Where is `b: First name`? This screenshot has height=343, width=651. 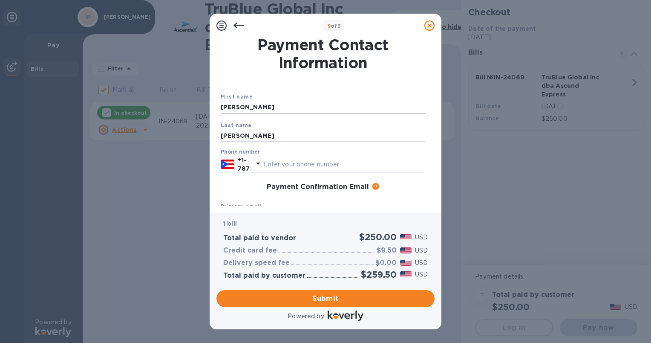
b: First name is located at coordinates (236, 96).